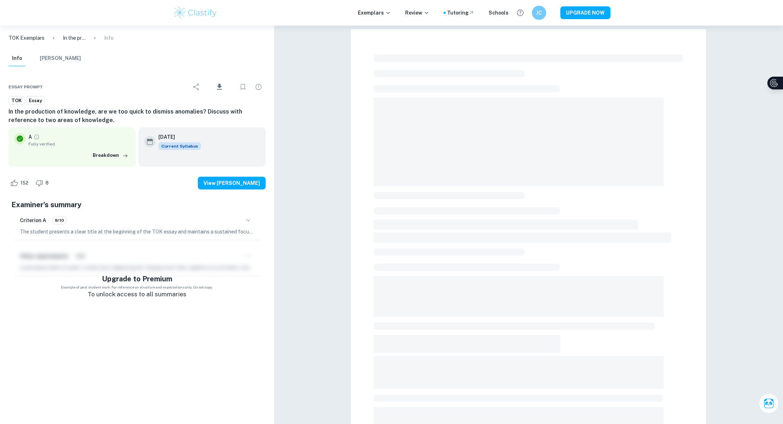  I want to click on h5: Upgrade to Premium, so click(137, 279).